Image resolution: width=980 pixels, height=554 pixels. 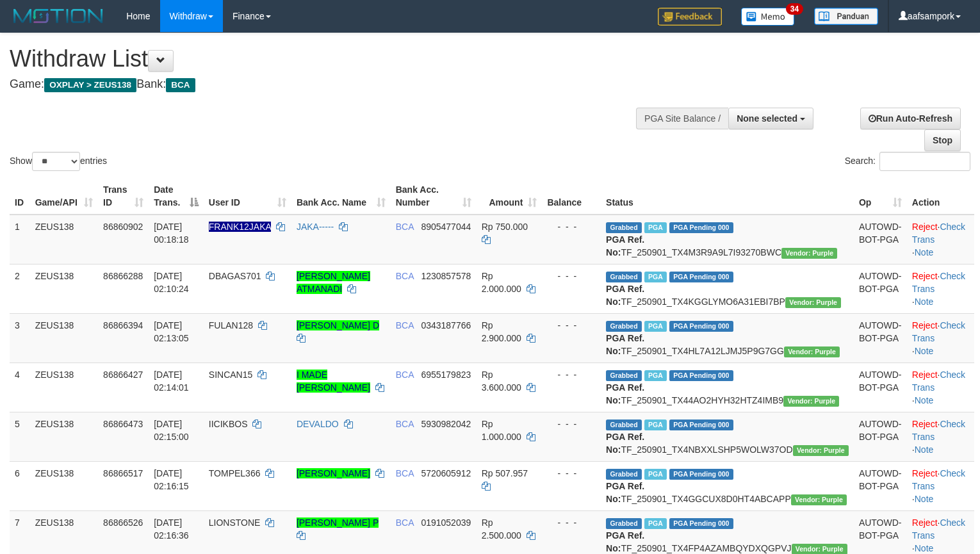 What do you see at coordinates (123, 196) in the screenshot?
I see `th: Trans ID: activate to sort column ascending` at bounding box center [123, 196].